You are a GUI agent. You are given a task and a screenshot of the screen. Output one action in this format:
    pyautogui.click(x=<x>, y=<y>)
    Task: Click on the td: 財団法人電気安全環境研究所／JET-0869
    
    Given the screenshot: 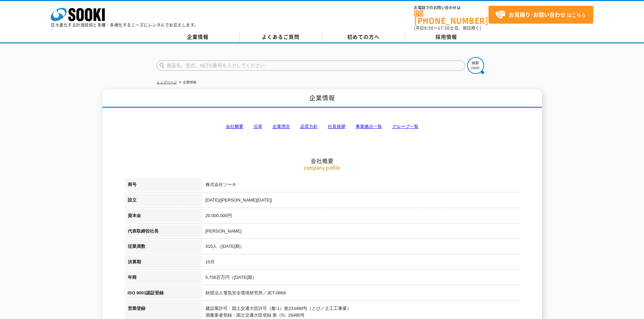 What is the action you would take?
    pyautogui.click(x=361, y=294)
    